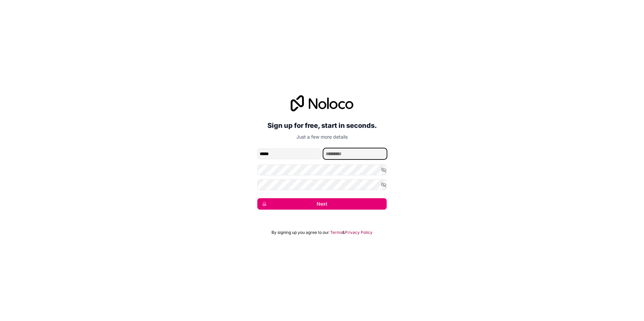  What do you see at coordinates (355, 154) in the screenshot?
I see `input: family-name` at bounding box center [355, 154].